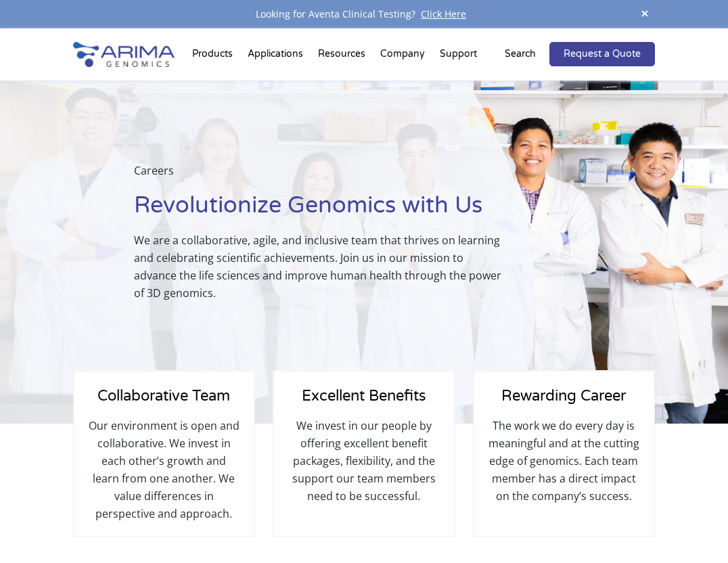 The image size is (728, 563). I want to click on div: Looking for Aventa Clinical Testing?, so click(364, 14).